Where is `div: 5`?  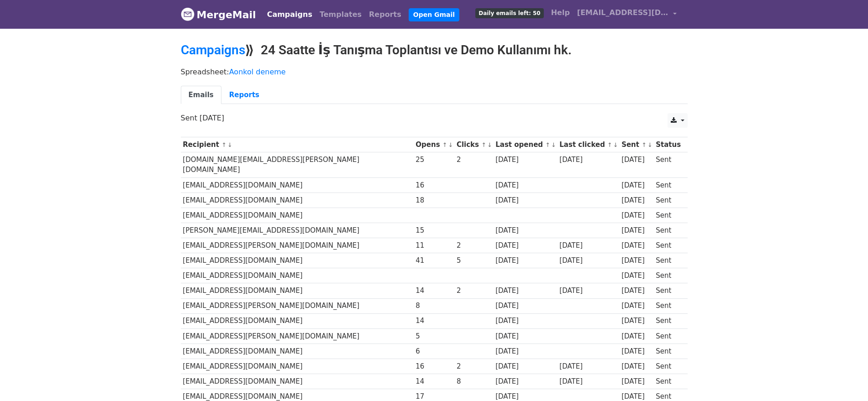 div: 5 is located at coordinates (434, 337).